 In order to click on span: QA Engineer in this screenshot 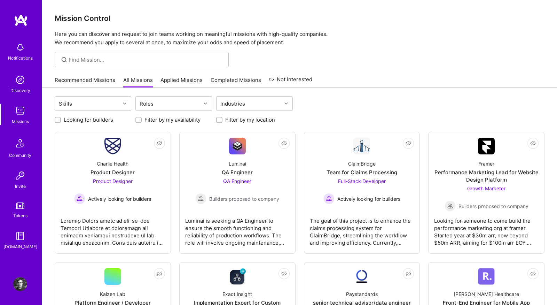, I will do `click(237, 181)`.